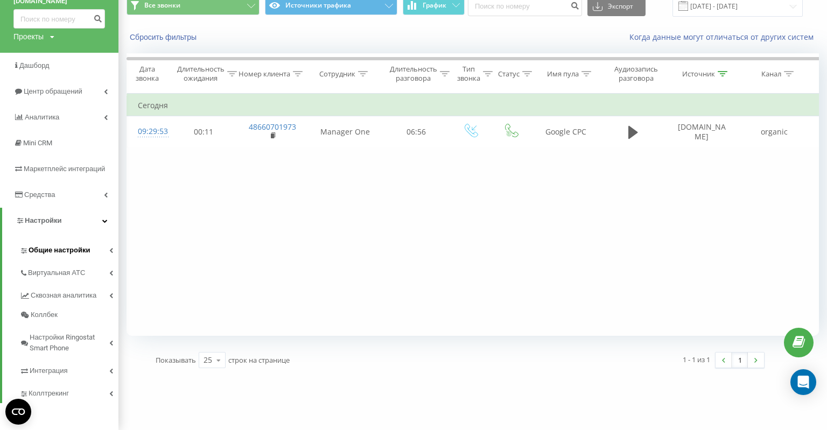 The image size is (827, 430). What do you see at coordinates (64, 296) in the screenshot?
I see `span: Сквозная аналитика` at bounding box center [64, 296].